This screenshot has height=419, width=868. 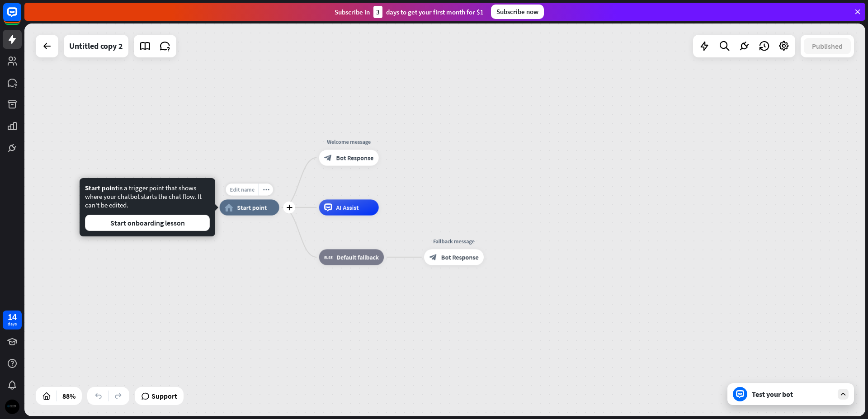 I want to click on div: Subscribe in days to get your first month for $1, so click(x=409, y=12).